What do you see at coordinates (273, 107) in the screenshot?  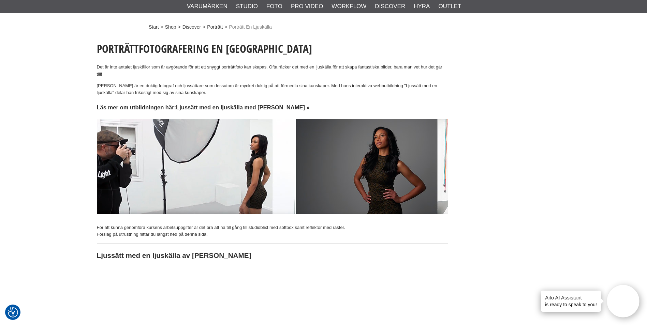 I see `h4: Läs mer om utbildningen här:` at bounding box center [273, 107].